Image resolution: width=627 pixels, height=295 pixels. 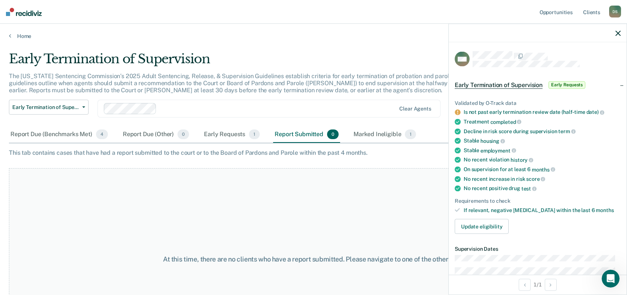 What do you see at coordinates (506, 122) in the screenshot?
I see `span: completed` at bounding box center [506, 122].